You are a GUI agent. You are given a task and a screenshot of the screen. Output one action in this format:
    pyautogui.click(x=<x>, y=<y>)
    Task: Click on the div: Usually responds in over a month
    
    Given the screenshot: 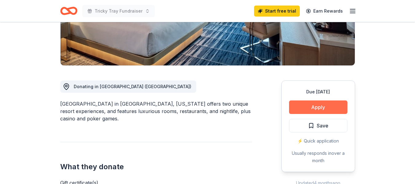 What is the action you would take?
    pyautogui.click(x=318, y=157)
    